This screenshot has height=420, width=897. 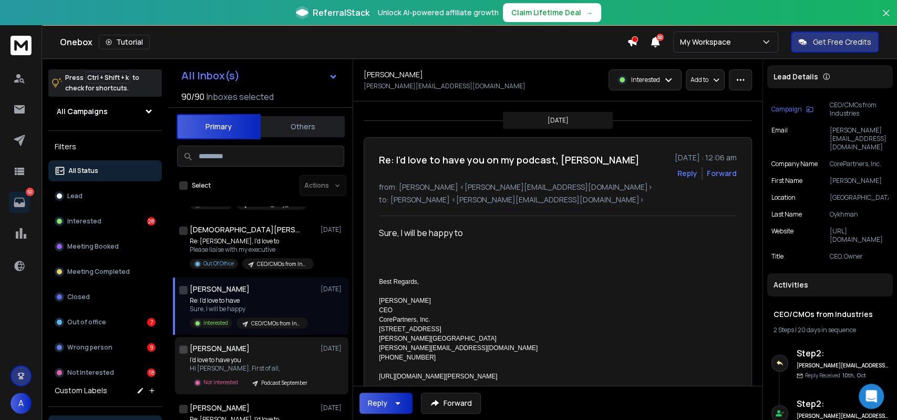 I want to click on p: Get Free Credits, so click(x=842, y=42).